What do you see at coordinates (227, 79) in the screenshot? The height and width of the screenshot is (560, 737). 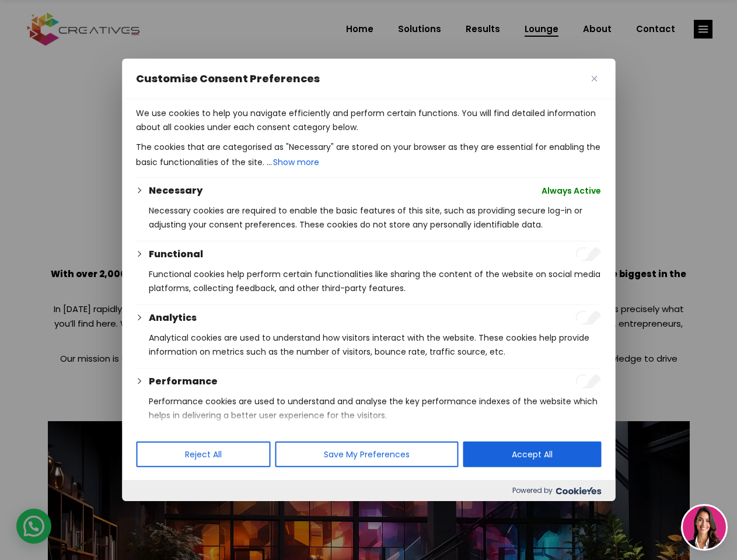 I see `span: Customise Consent Preferences` at bounding box center [227, 79].